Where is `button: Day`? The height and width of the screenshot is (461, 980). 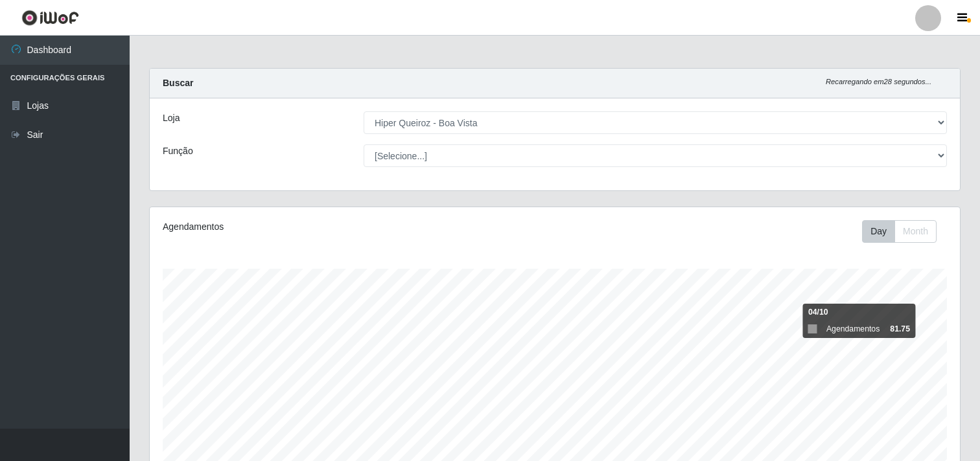 button: Day is located at coordinates (878, 232).